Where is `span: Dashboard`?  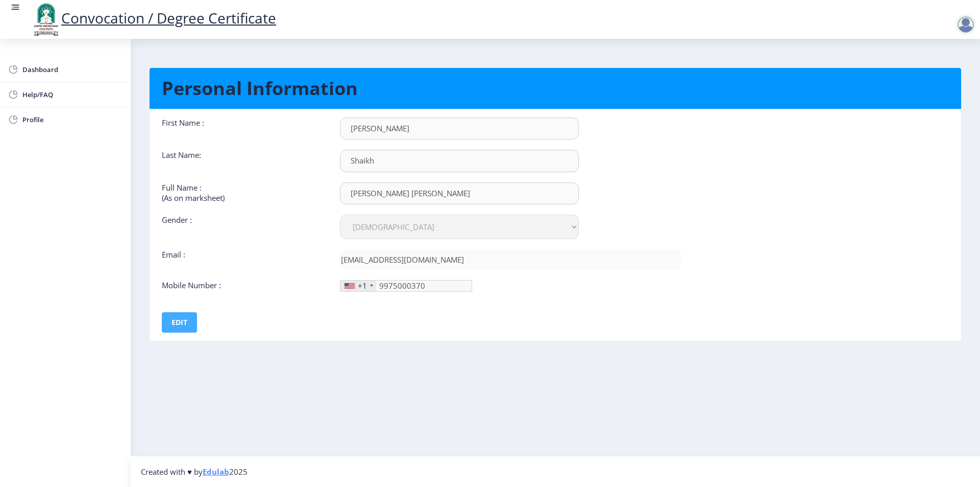 span: Dashboard is located at coordinates (73, 69).